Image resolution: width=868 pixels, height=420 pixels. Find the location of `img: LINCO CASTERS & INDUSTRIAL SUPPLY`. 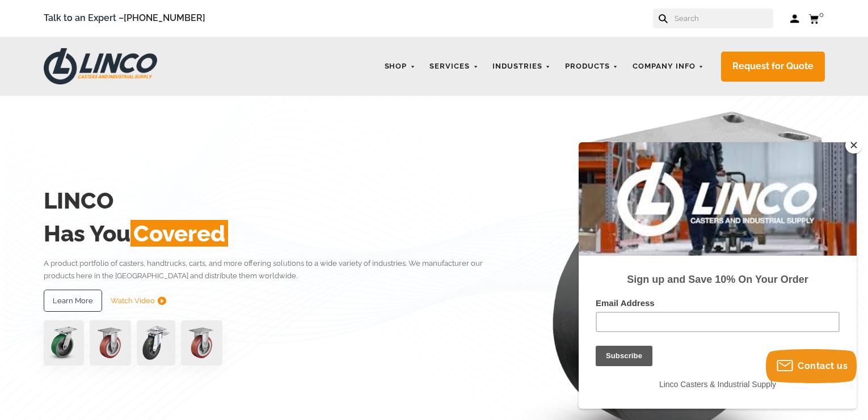

img: LINCO CASTERS & INDUSTRIAL SUPPLY is located at coordinates (101, 66).